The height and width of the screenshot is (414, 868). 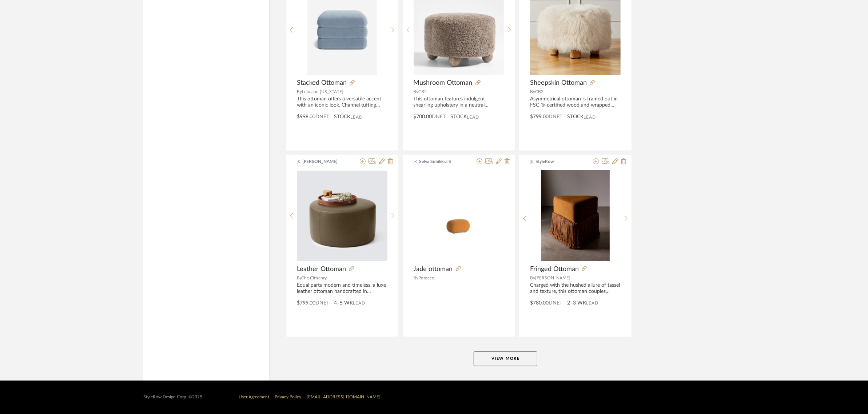 What do you see at coordinates (173, 397) in the screenshot?
I see `div: StyleRow Design Corp. ©2025` at bounding box center [173, 397].